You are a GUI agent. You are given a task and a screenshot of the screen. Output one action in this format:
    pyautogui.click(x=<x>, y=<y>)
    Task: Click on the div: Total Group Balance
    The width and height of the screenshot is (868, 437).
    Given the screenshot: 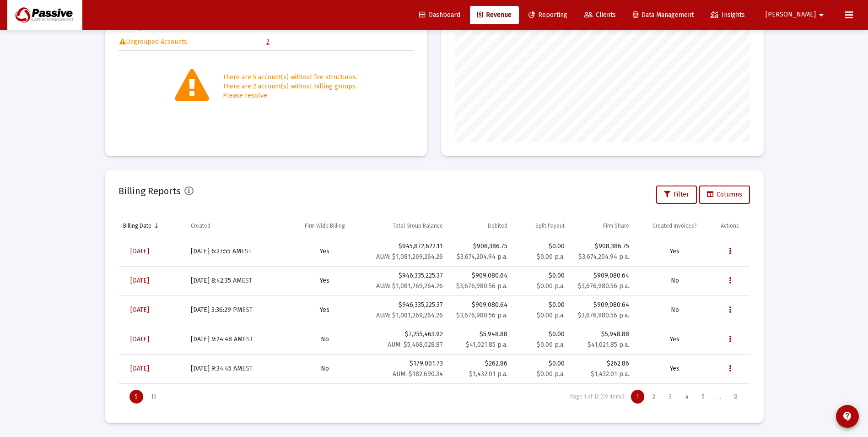 What is the action you would take?
    pyautogui.click(x=418, y=226)
    